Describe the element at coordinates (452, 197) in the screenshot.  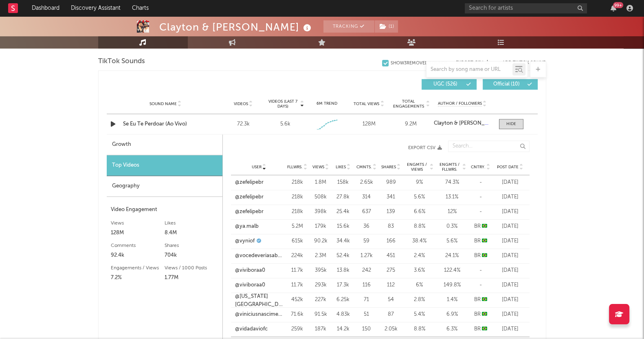
I see `div: 13.1 %` at that location.